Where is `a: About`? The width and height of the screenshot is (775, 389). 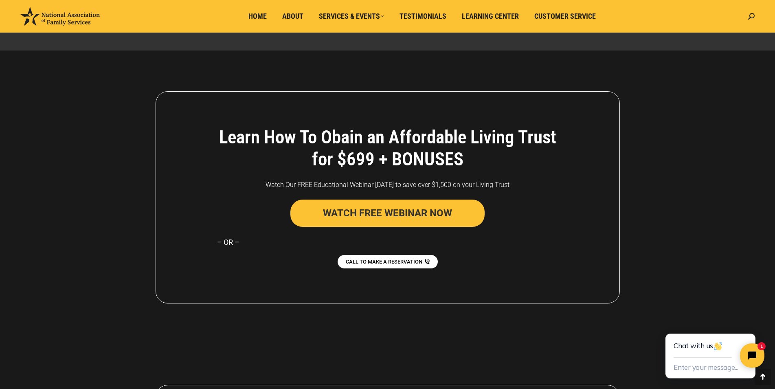 a: About is located at coordinates (293, 16).